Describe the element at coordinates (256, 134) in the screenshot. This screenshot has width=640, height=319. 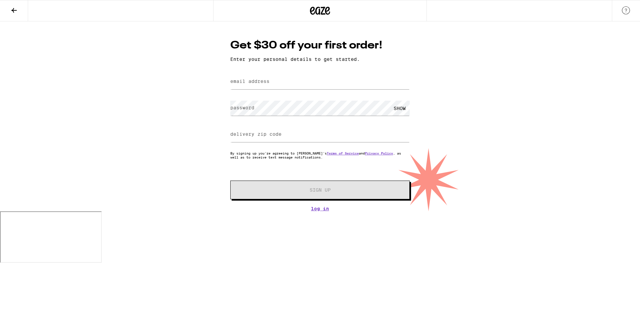
I see `label: delivery zip code` at that location.